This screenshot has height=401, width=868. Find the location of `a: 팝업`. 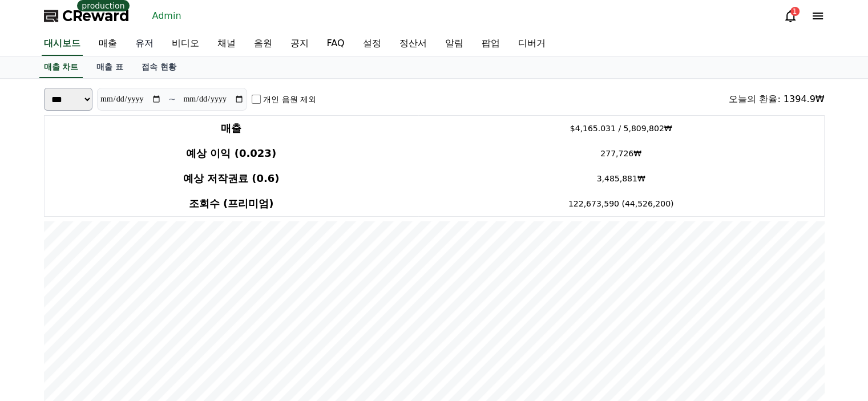

a: 팝업 is located at coordinates (491, 44).